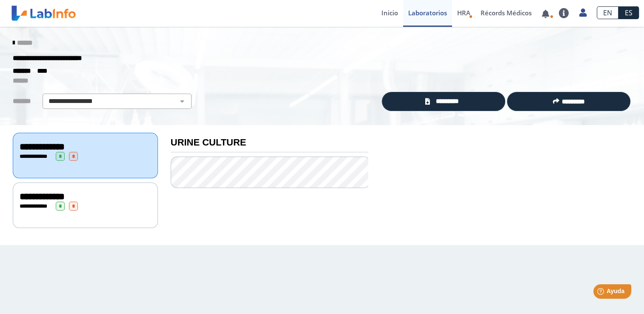 The height and width of the screenshot is (314, 644). What do you see at coordinates (209, 142) in the screenshot?
I see `b: URINE CULTURE` at bounding box center [209, 142].